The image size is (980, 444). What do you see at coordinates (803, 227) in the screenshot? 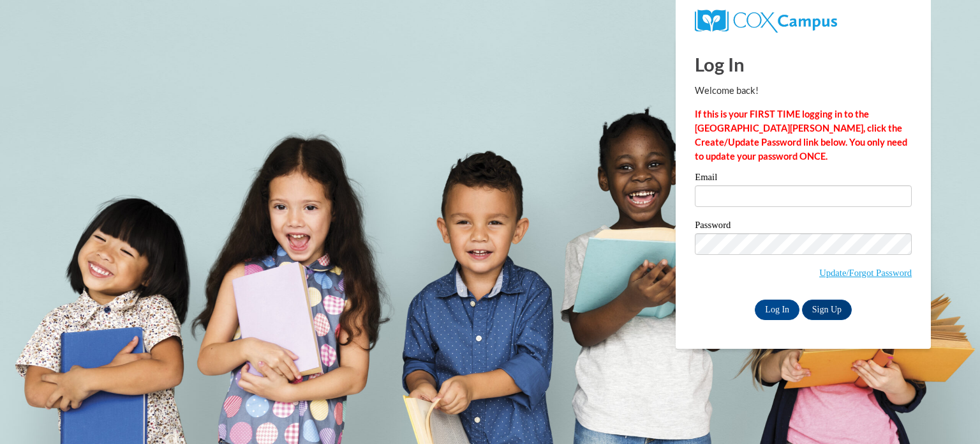
I see `label: Password` at bounding box center [803, 227].